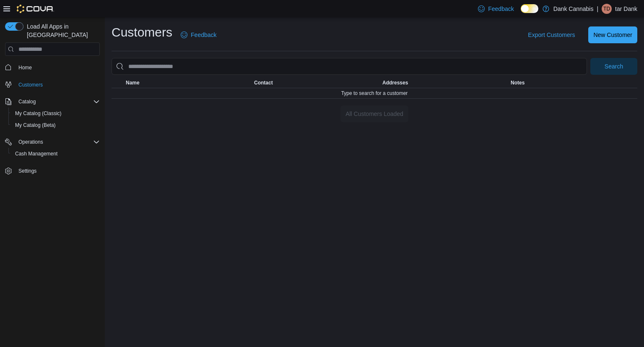 The image size is (644, 347). What do you see at coordinates (52, 170) in the screenshot?
I see `button: Settings` at bounding box center [52, 170].